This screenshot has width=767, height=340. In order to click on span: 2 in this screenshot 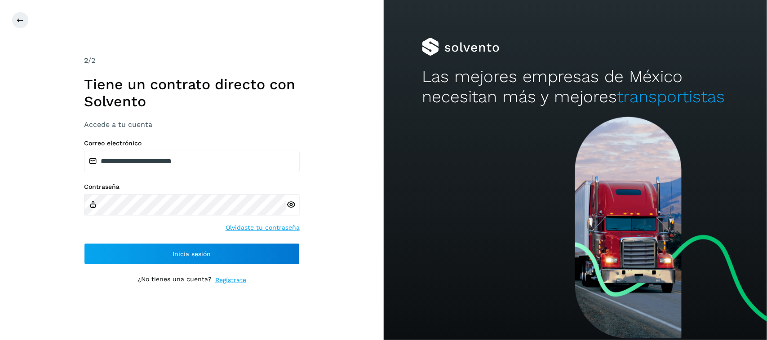, I will do `click(86, 60)`.